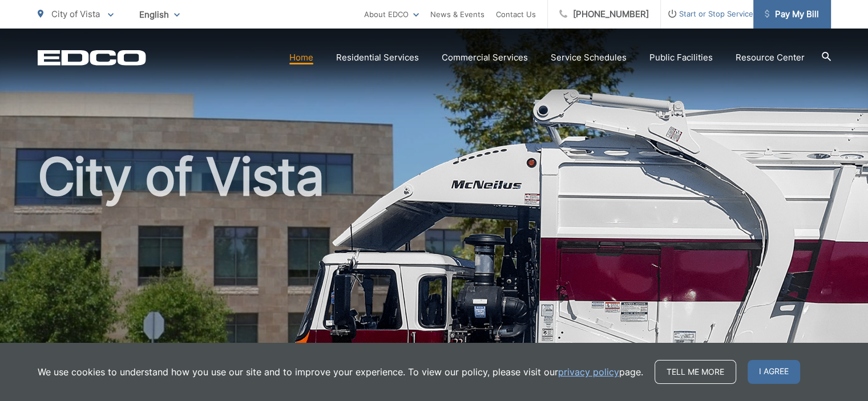 Image resolution: width=868 pixels, height=401 pixels. I want to click on span: Pay My Bill, so click(791, 14).